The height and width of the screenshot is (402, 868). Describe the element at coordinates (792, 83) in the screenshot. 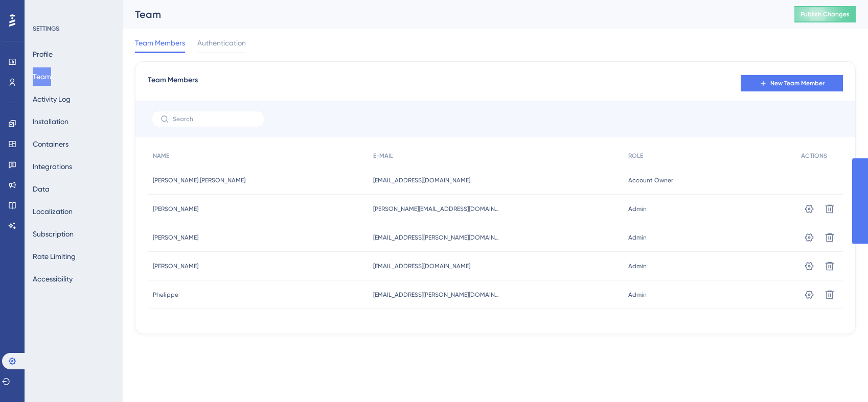

I see `button: New Team Member` at that location.